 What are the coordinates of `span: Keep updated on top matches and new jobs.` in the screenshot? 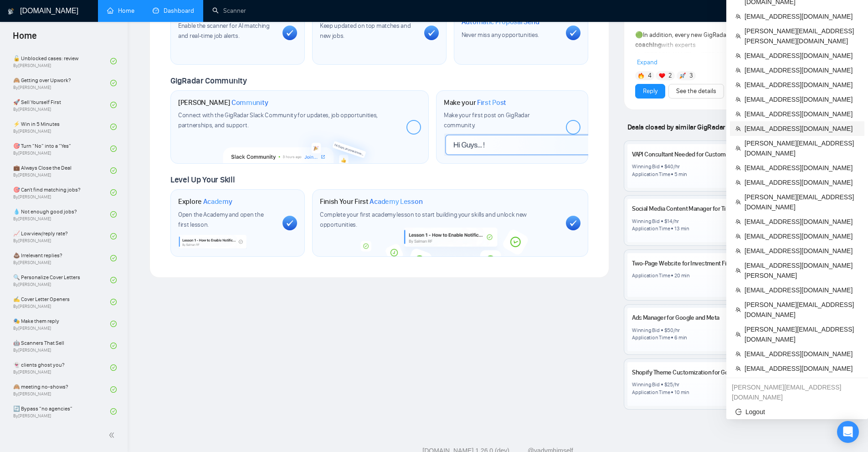 It's located at (366, 31).